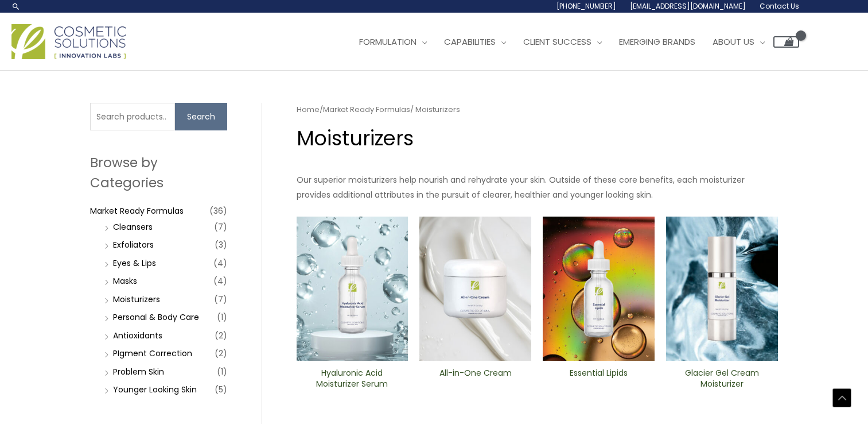 This screenshot has height=424, width=868. What do you see at coordinates (138, 335) in the screenshot?
I see `a: Antioxidants` at bounding box center [138, 335].